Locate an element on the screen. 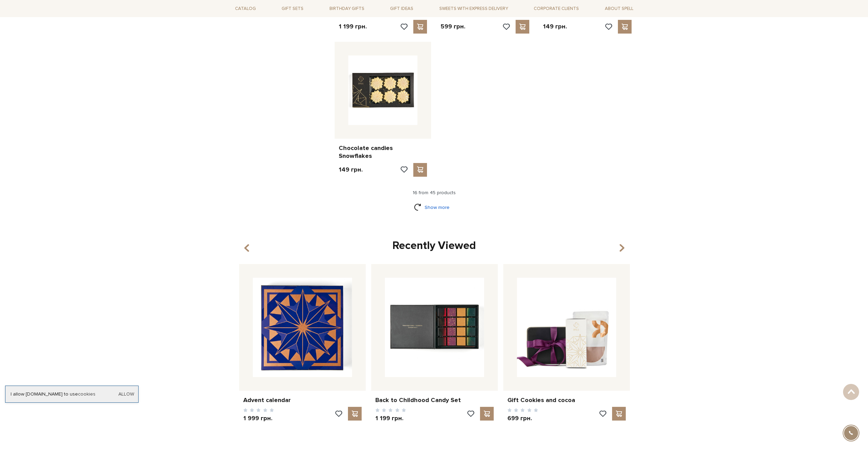  p: 599 грн. is located at coordinates (453, 26).